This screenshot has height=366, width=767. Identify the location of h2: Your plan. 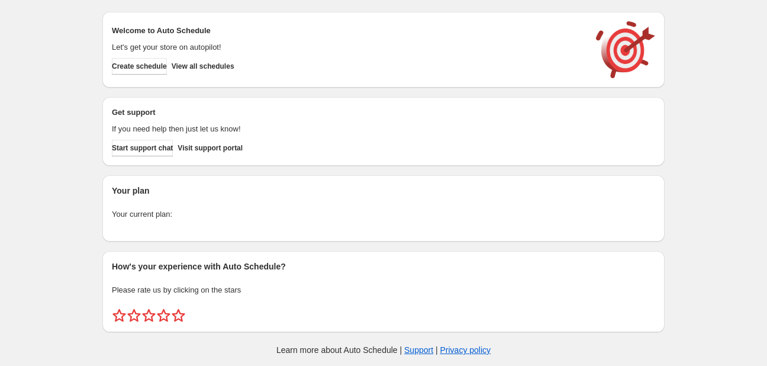
(383, 191).